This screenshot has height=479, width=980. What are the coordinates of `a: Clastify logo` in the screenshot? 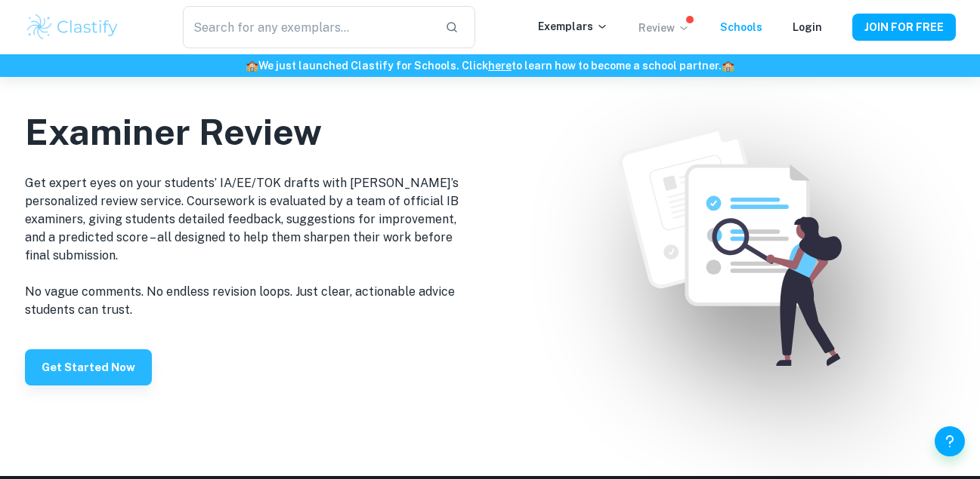 It's located at (73, 27).